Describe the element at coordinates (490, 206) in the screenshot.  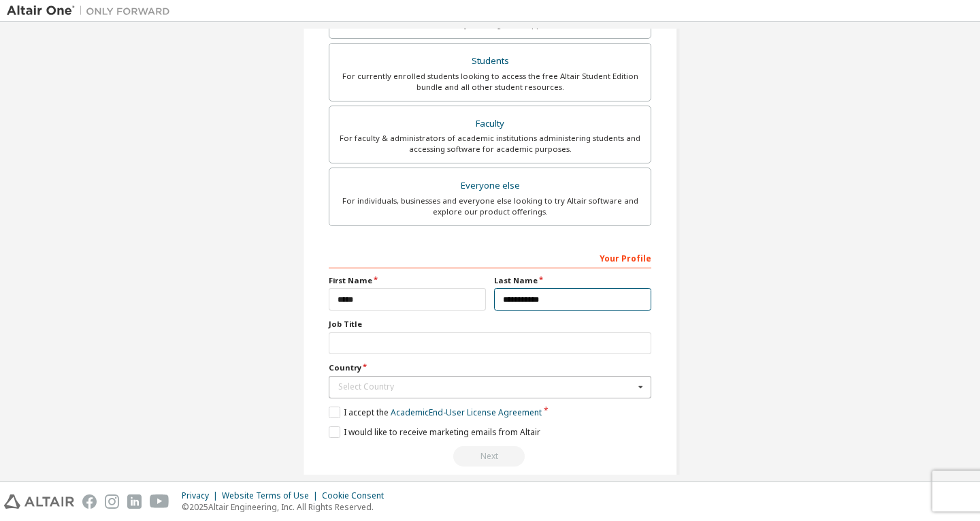
I see `div: For individuals, businesses and everyone else looking to try Altair software and explore our prod...` at that location.